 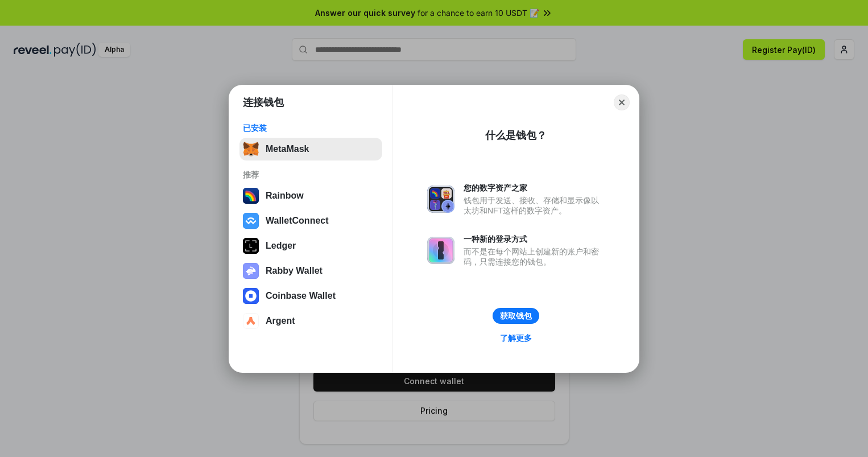 What do you see at coordinates (251, 246) in the screenshot?
I see `img: svg+xml,%3Csvg%20xmlns%3D%22http%3A%2F%2Fwww.w3.org%2F2000%2Fsvg%22%20width%3D%2228%22%20height%3...` at bounding box center [251, 246].